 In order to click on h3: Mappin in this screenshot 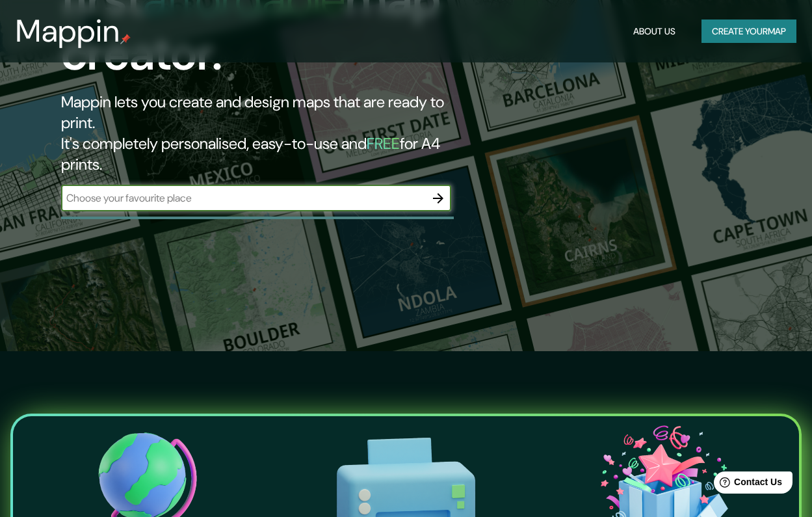, I will do `click(68, 32)`.